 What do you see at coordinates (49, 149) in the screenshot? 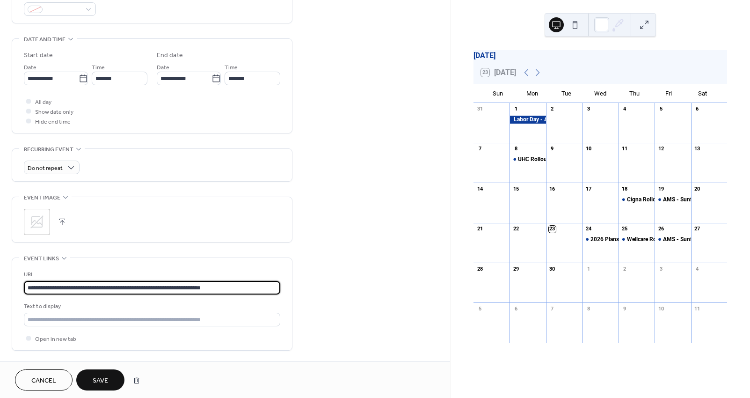
I see `span: Recurring event` at bounding box center [49, 149].